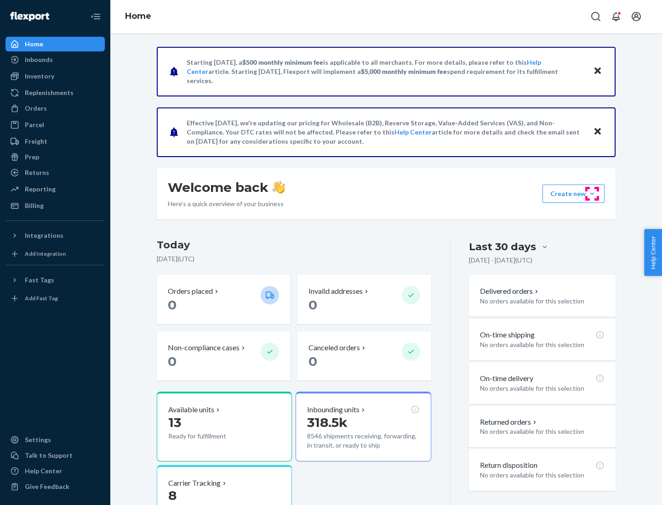 Image resolution: width=662 pixels, height=505 pixels. What do you see at coordinates (509, 291) in the screenshot?
I see `button: Delivered orders` at bounding box center [509, 291].